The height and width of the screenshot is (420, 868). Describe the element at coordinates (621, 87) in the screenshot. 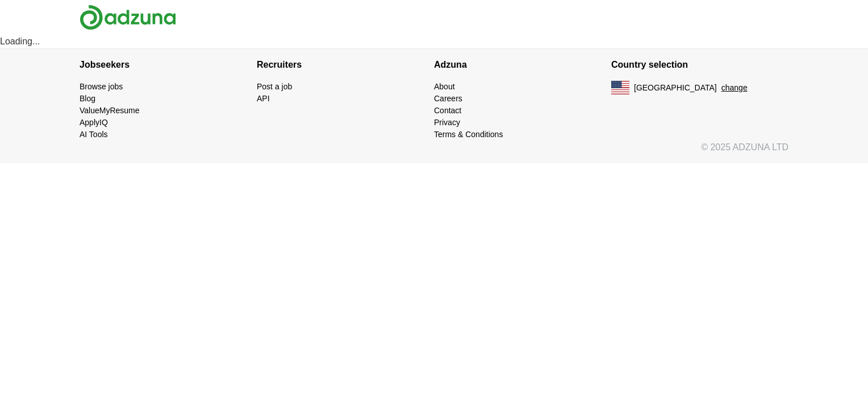

I see `img: US flag` at that location.